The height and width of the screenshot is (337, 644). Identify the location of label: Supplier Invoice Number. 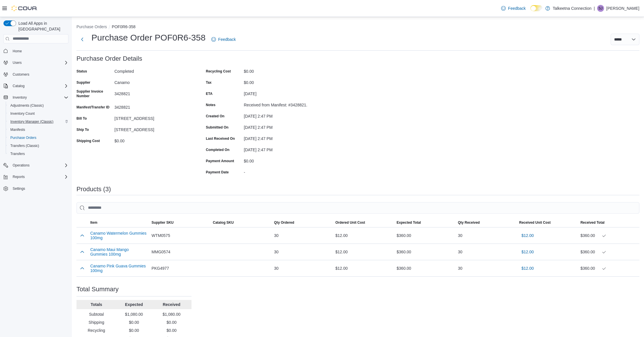
(94, 94).